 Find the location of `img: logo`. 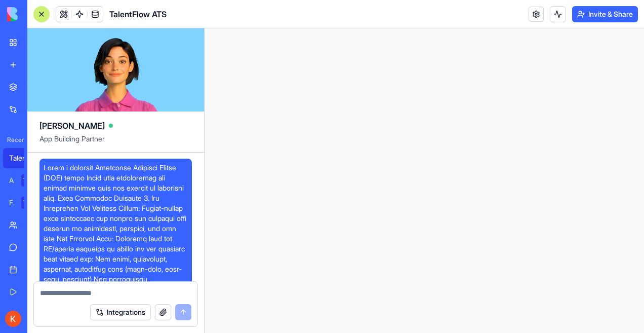

img: logo is located at coordinates (39, 15).